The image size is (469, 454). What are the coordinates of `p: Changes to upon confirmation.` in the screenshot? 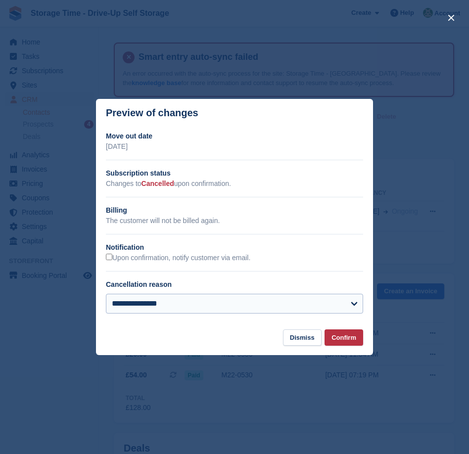 It's located at (234, 183).